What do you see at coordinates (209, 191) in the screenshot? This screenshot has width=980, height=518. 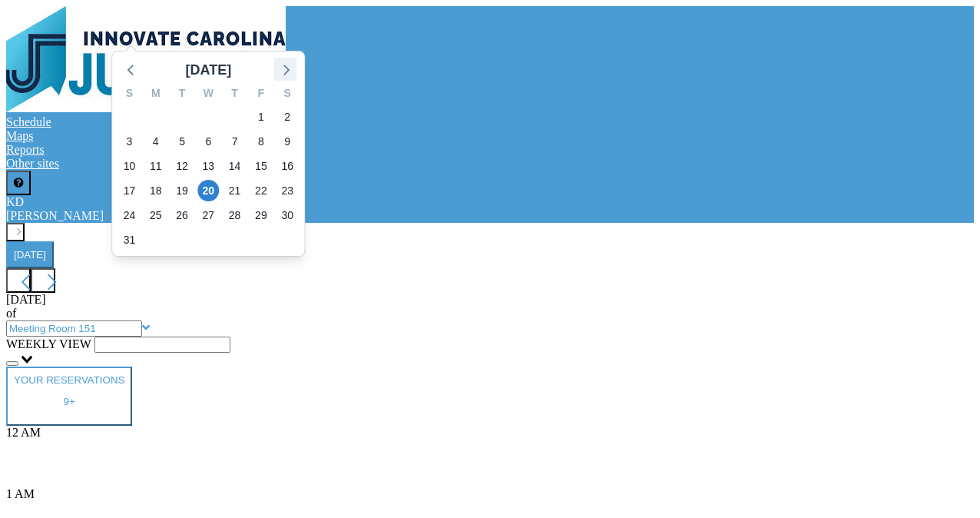 I see `span: Wednesday, August 20, 2025` at bounding box center [209, 191].